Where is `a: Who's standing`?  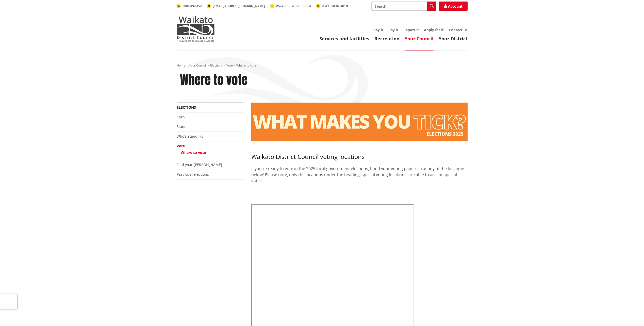 a: Who's standing is located at coordinates (189, 136).